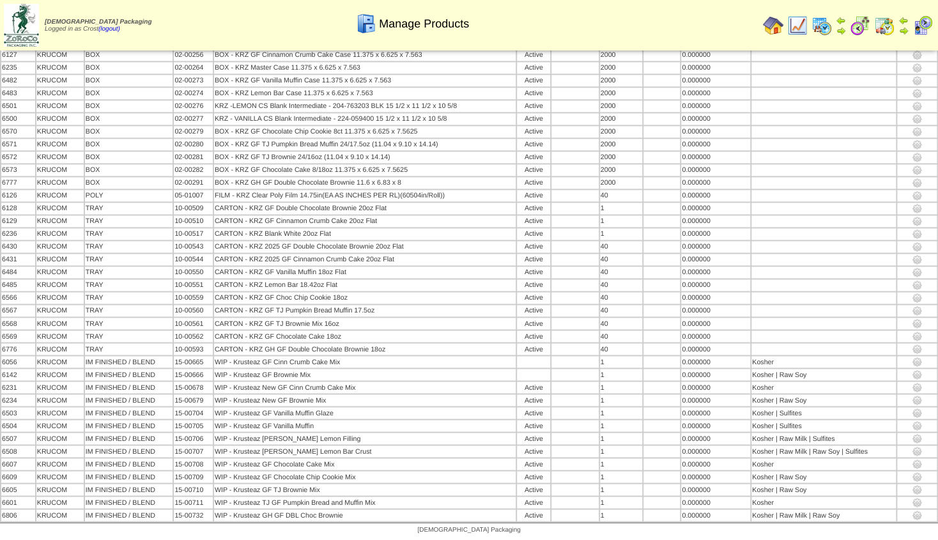 This screenshot has width=938, height=540. I want to click on td: WIP - Krusteaz GF Cinn Crumb Cake Mix, so click(365, 362).